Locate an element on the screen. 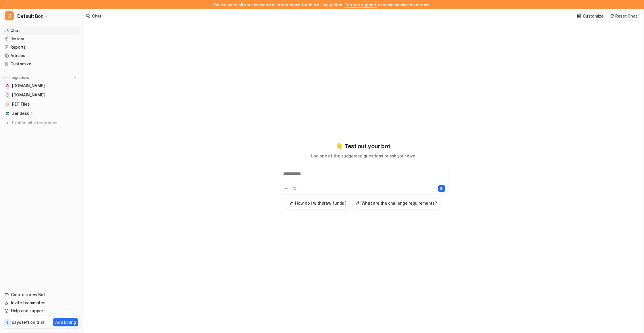 The width and height of the screenshot is (644, 333). span: Default Bot is located at coordinates (30, 16).